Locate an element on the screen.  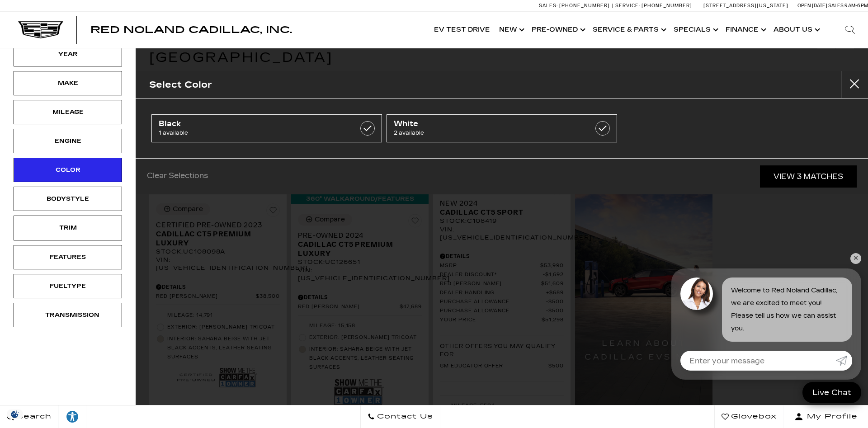
a: About Us is located at coordinates (796, 30).